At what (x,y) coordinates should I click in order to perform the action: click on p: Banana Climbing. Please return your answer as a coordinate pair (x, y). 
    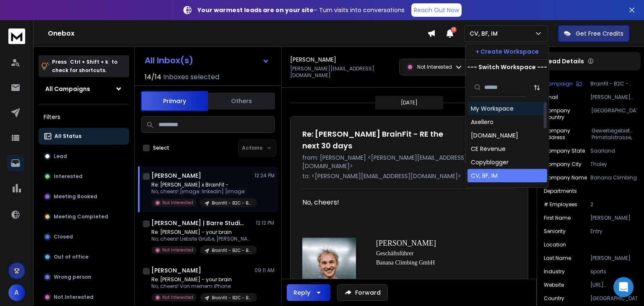
    Looking at the image, I should click on (614, 178).